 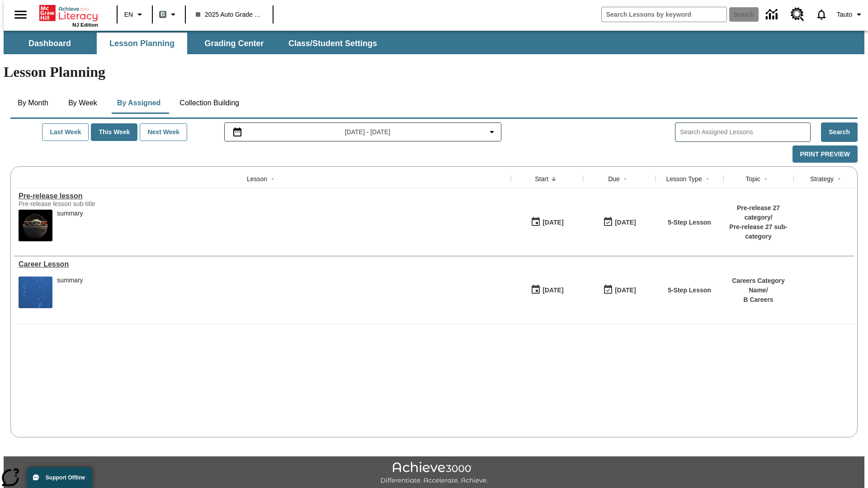 What do you see at coordinates (65, 478) in the screenshot?
I see `span: Support Offline` at bounding box center [65, 478].